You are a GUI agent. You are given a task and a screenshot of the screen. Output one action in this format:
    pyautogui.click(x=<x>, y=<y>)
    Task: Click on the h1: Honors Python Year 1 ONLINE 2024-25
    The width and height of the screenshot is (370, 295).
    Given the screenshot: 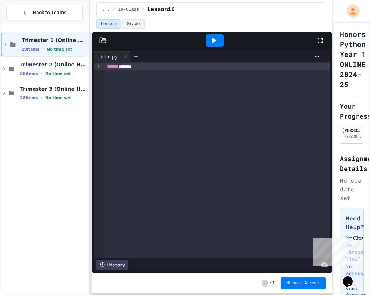 What is the action you would take?
    pyautogui.click(x=352, y=59)
    